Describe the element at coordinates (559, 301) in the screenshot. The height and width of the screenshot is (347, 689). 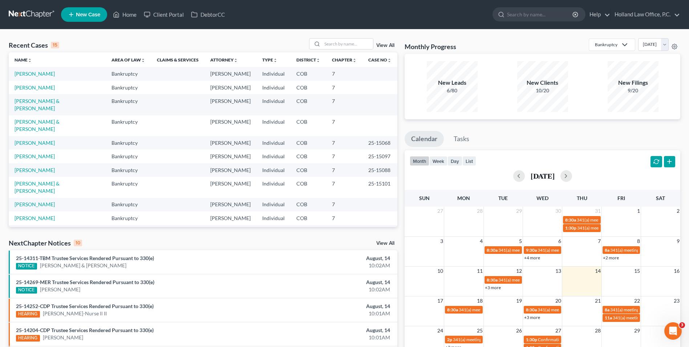
I see `span: 20` at that location.